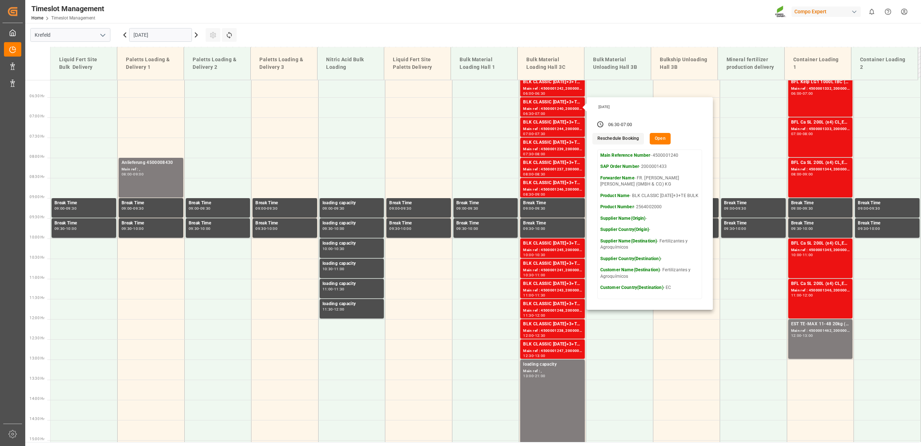 The image size is (921, 446). Describe the element at coordinates (484, 63) in the screenshot. I see `div: Bulk Material Loading Hall 1` at that location.